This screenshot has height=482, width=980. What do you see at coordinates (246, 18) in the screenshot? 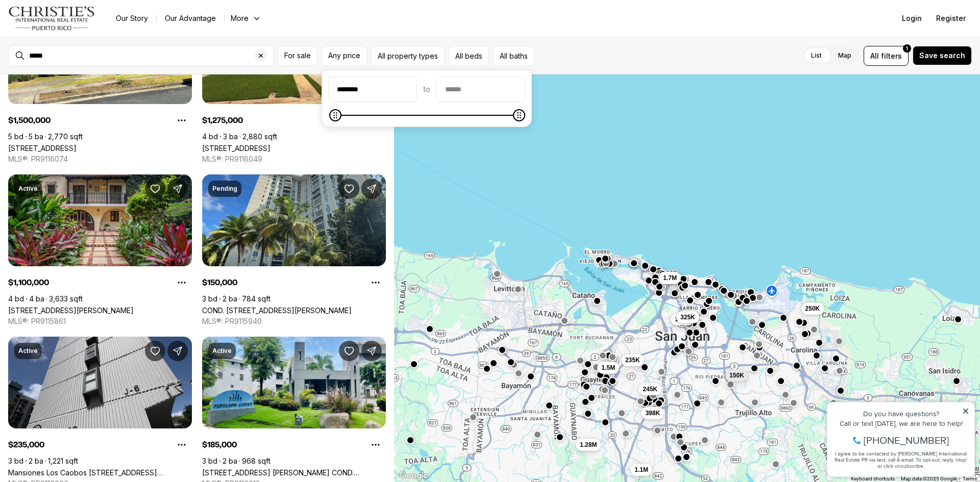
I see `button: More` at bounding box center [246, 18].